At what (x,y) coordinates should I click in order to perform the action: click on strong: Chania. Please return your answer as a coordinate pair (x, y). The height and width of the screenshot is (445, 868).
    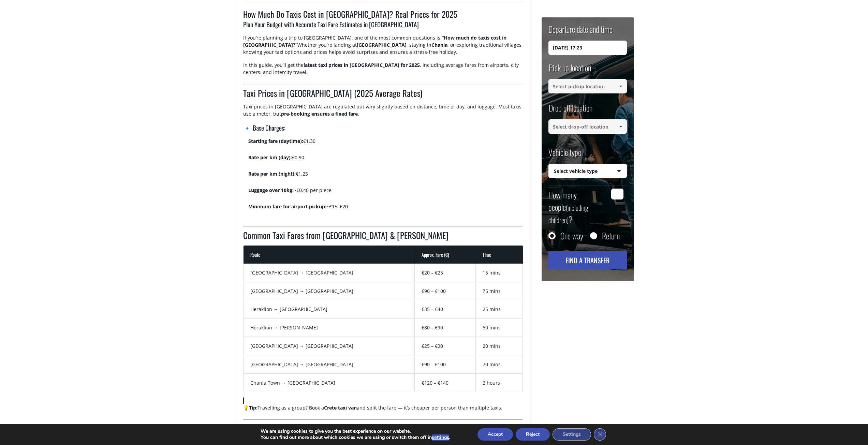
    Looking at the image, I should click on (439, 45).